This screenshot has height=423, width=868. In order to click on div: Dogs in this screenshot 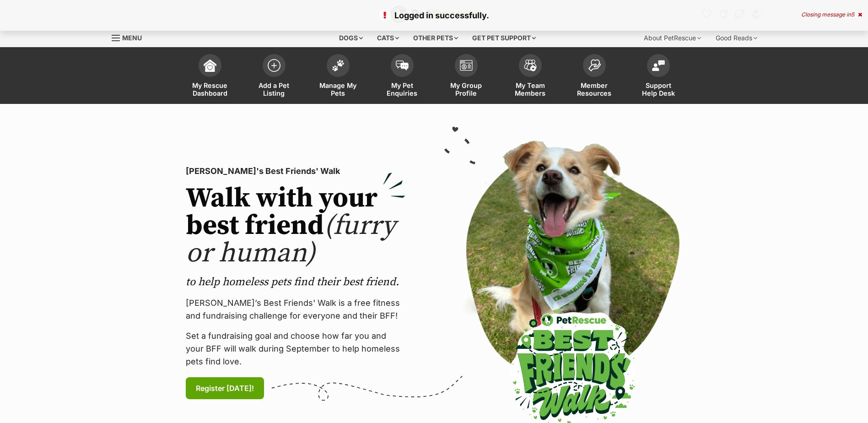, I will do `click(351, 38)`.